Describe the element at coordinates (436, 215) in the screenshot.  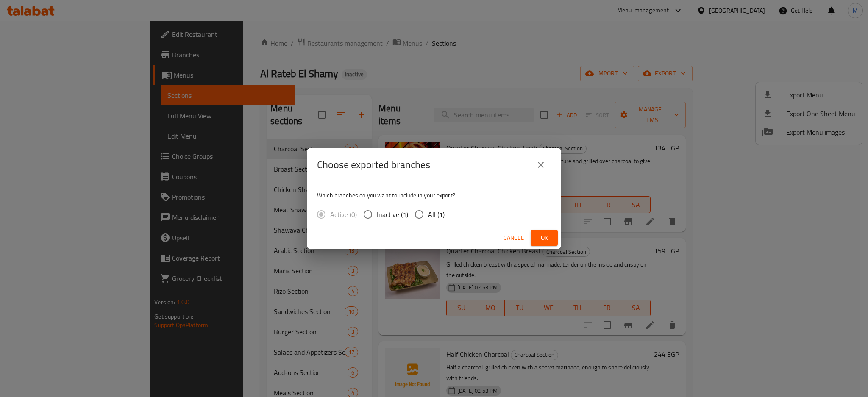
I see `span: All (1)` at that location.